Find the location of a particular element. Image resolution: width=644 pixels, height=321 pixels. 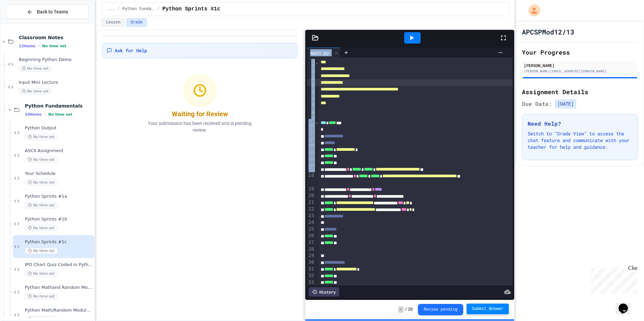

div: 13 is located at coordinates (311, 143).